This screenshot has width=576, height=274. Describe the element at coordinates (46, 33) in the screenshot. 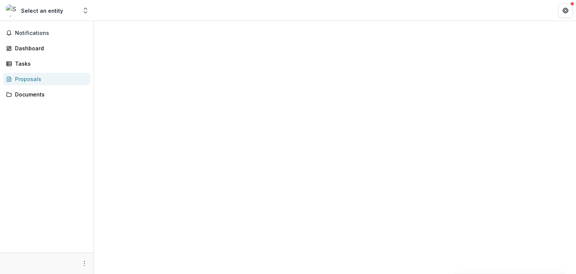

I see `button: Notifications` at that location.